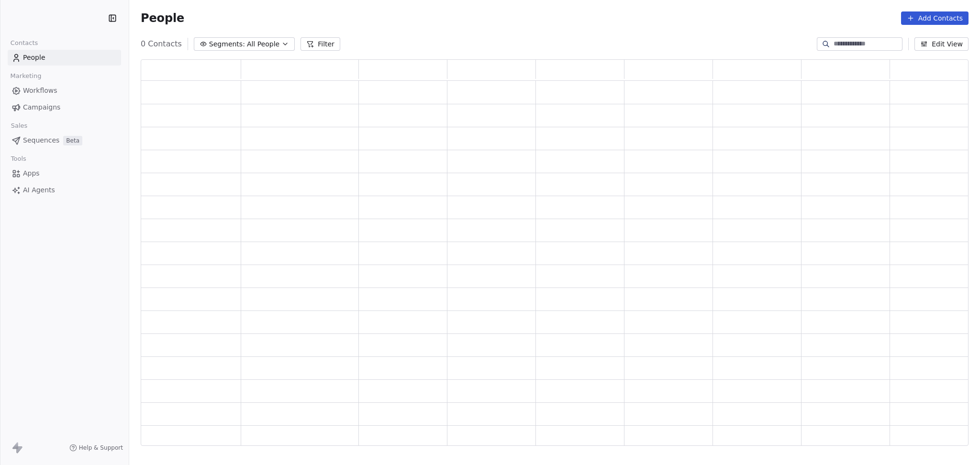 The height and width of the screenshot is (465, 980). Describe the element at coordinates (18, 158) in the screenshot. I see `span: Tools` at that location.